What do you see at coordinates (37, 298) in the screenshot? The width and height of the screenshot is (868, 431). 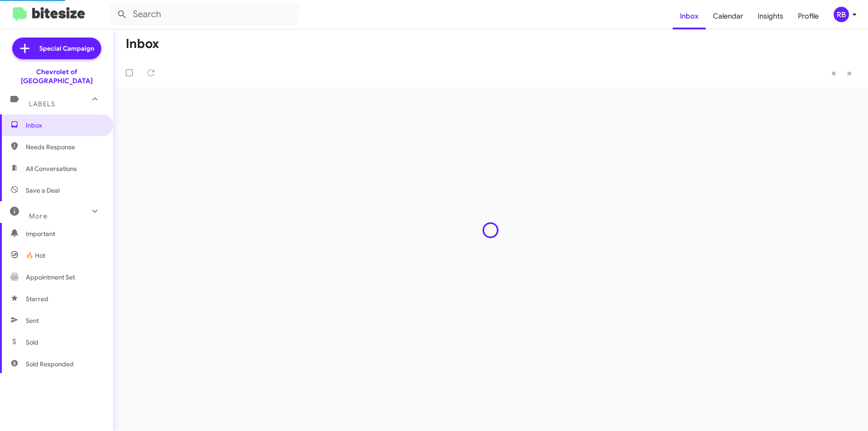 I see `span: Starred` at bounding box center [37, 298].